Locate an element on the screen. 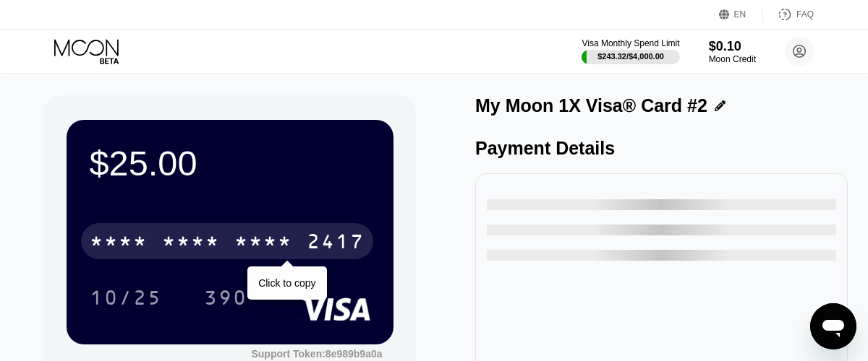 Image resolution: width=868 pixels, height=361 pixels. div: $0.10 is located at coordinates (732, 47).